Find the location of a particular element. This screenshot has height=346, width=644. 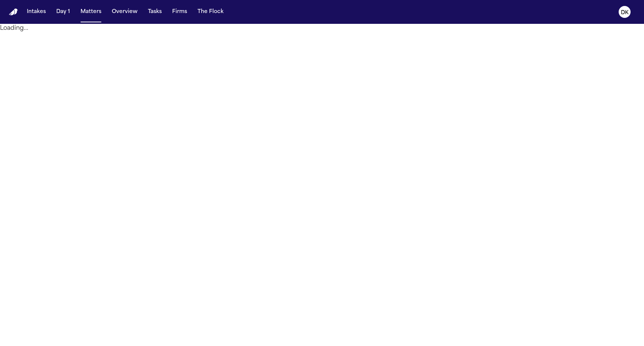

a: Intakes is located at coordinates (36, 12).